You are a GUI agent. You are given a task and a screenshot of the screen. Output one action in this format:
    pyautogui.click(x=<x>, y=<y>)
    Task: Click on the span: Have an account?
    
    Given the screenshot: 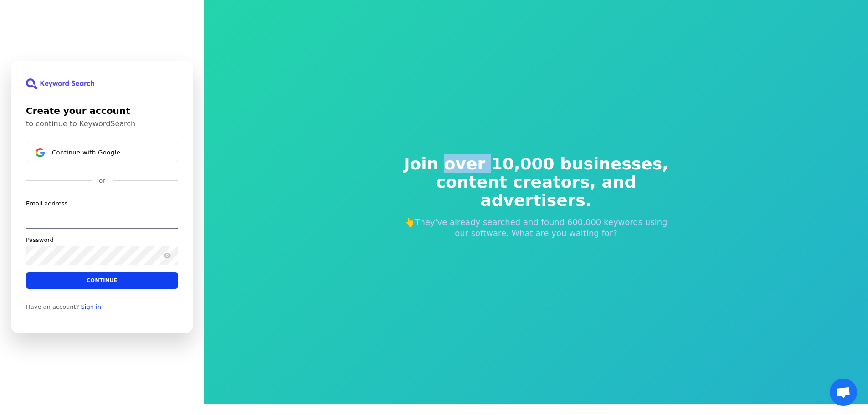 What is the action you would take?
    pyautogui.click(x=52, y=307)
    